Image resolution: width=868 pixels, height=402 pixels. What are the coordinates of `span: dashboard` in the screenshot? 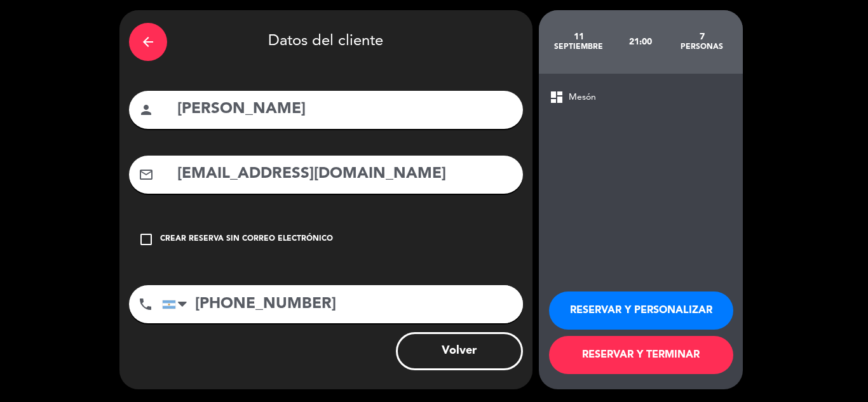 It's located at (556, 97).